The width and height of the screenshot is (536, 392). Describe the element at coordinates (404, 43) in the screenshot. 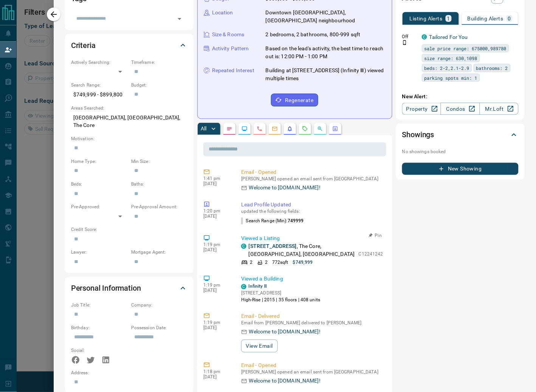

I see `svg: Push Notification Only` at that location.